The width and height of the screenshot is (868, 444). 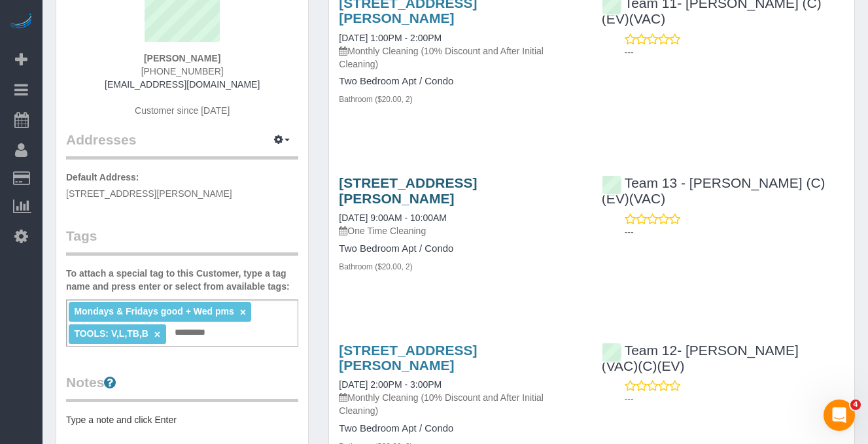 What do you see at coordinates (103, 177) in the screenshot?
I see `label: Default Address:` at bounding box center [103, 177].